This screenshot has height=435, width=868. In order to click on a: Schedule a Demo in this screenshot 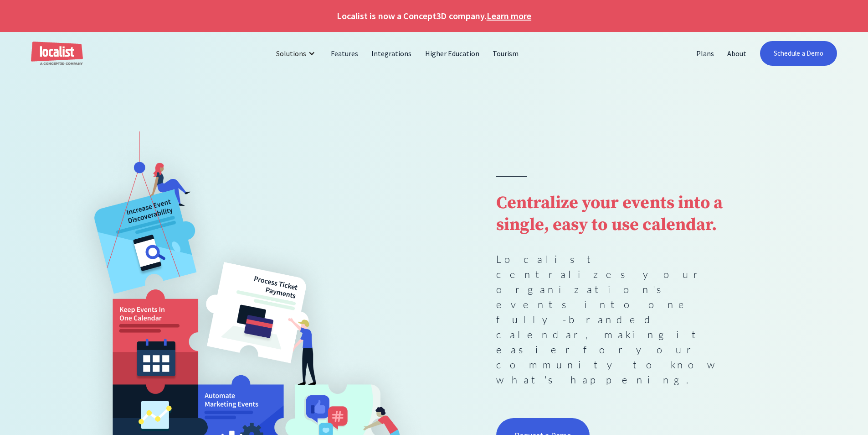, I will do `click(799, 54)`.